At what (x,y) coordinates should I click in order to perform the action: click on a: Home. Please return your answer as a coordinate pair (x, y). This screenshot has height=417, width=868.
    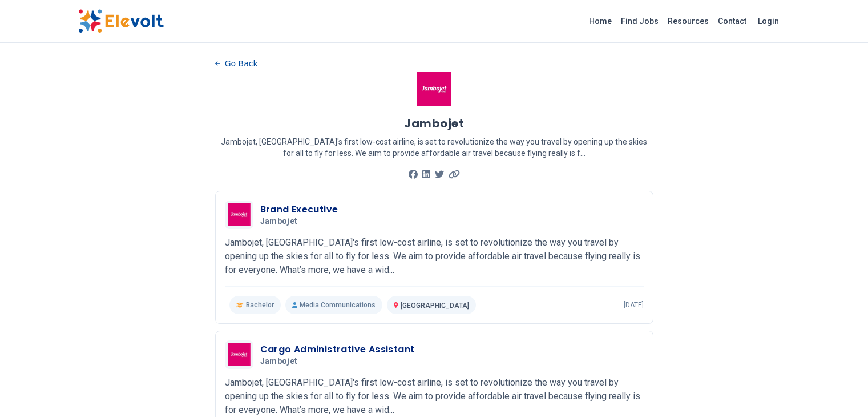
    Looking at the image, I should click on (600, 21).